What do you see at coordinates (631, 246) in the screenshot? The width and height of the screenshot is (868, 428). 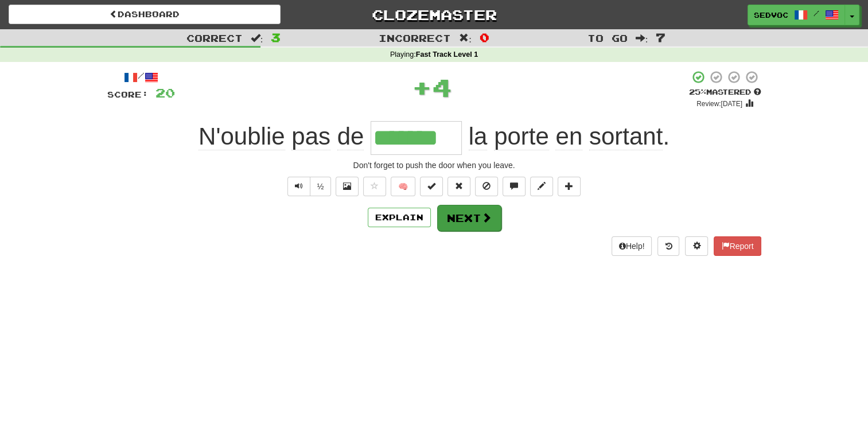 I see `button: Help!` at bounding box center [631, 246].